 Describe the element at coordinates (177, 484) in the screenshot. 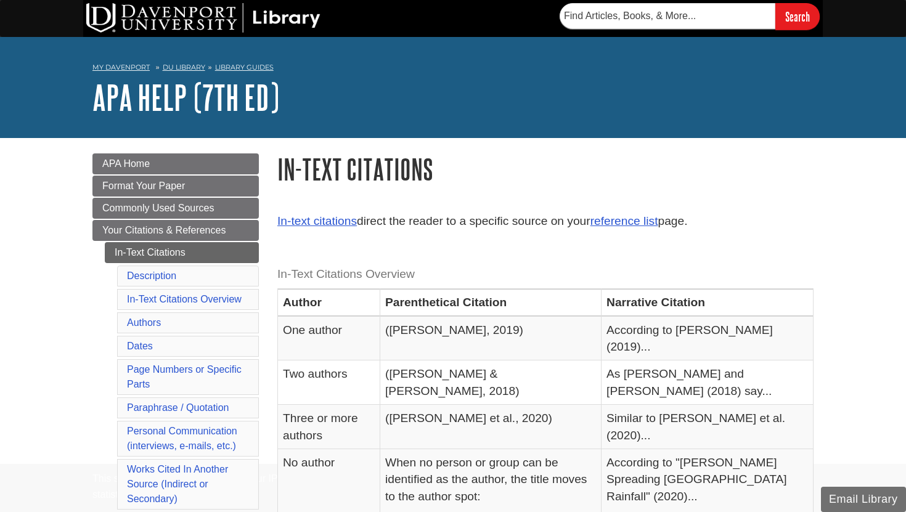

I see `a: Works Cited In Another Source (Indirect or Secondary)` at that location.